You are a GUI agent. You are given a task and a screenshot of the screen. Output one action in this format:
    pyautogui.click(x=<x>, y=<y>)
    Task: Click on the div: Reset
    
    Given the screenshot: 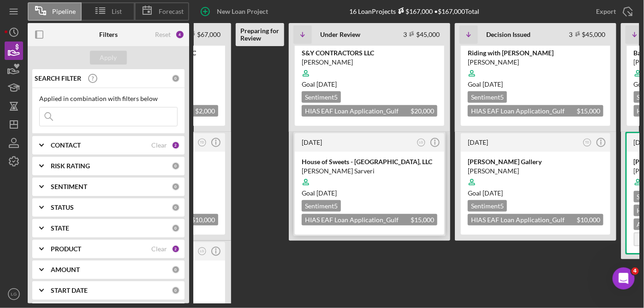 What is the action you would take?
    pyautogui.click(x=163, y=35)
    